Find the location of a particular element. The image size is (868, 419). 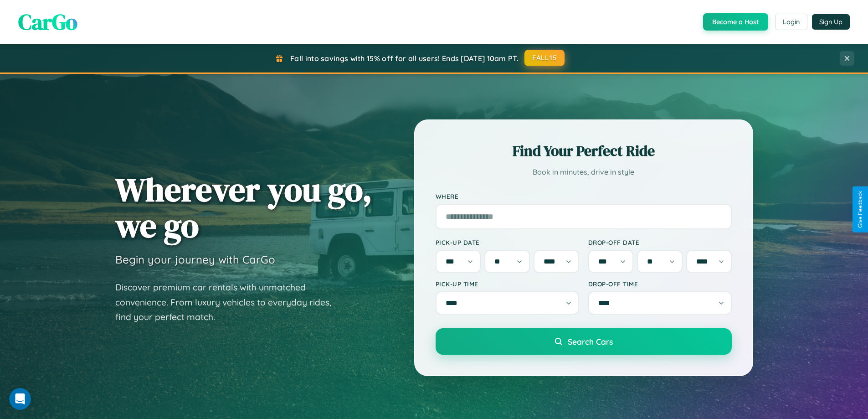

h2: Find Your Perfect Ride is located at coordinates (584, 151).